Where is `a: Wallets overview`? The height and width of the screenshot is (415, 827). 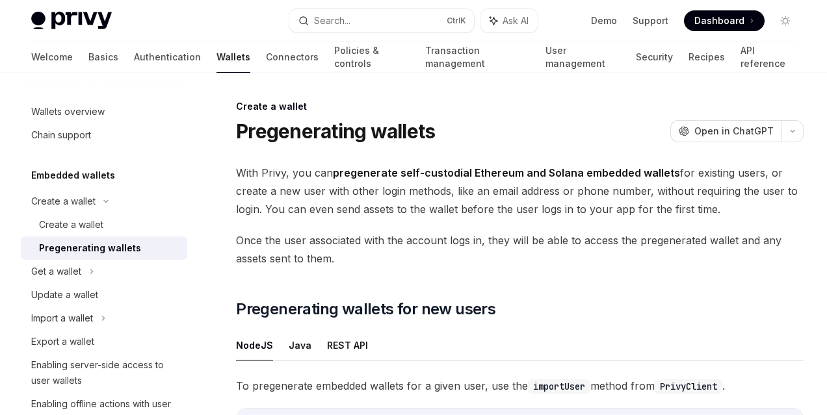 a: Wallets overview is located at coordinates (104, 112).